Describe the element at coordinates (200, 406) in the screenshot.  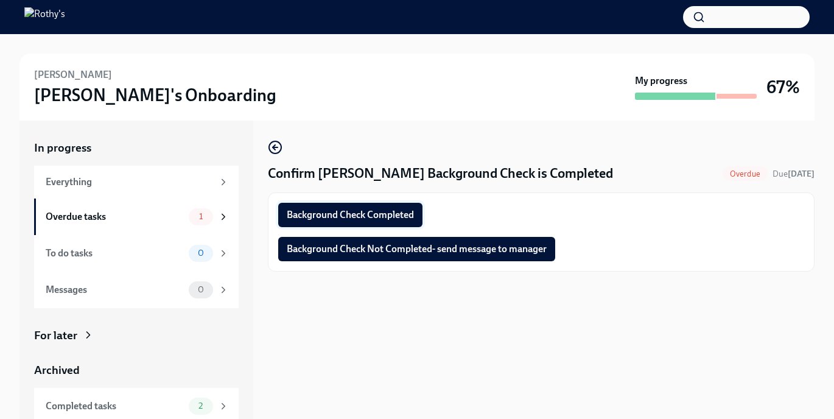
I see `span: 2` at that location.